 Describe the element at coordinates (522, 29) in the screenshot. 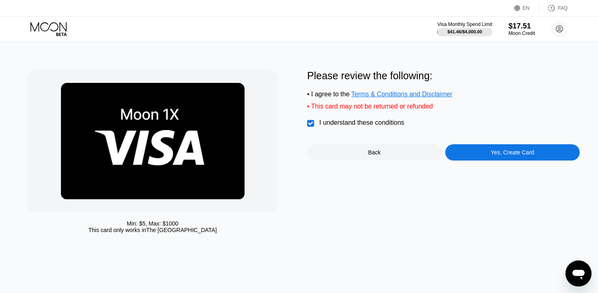

I see `div: $17.51Moon Credit` at that location.